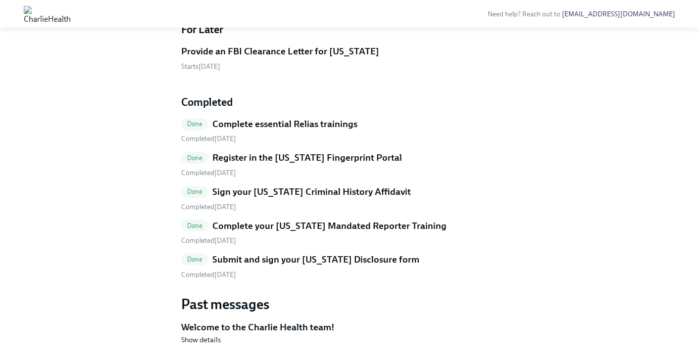 This screenshot has height=358, width=699. I want to click on h3: Past messages, so click(349, 304).